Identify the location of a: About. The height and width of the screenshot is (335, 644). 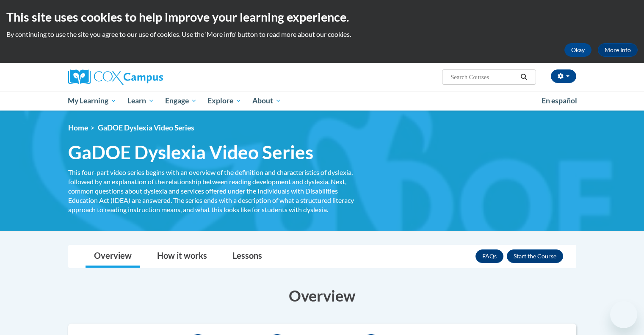
(266, 101).